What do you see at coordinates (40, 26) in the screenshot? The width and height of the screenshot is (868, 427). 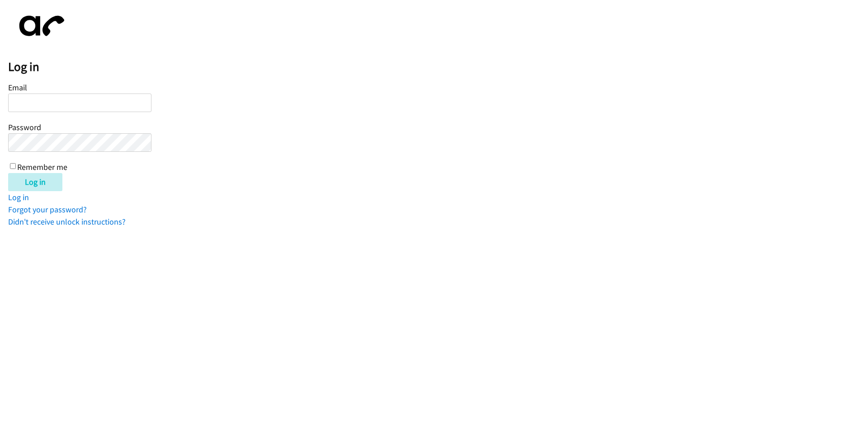 I see `img: aphone-8a226864a2ddd6a5e75d1ebefc011f4aa8f32683c2d82f3fb0802fe031f96514.svg` at bounding box center [40, 26].